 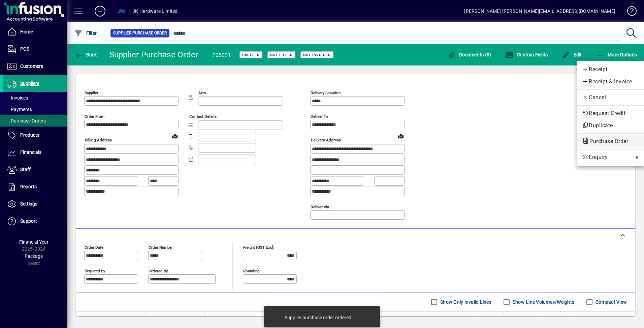 What do you see at coordinates (611, 98) in the screenshot?
I see `span: Cancel` at bounding box center [611, 98].